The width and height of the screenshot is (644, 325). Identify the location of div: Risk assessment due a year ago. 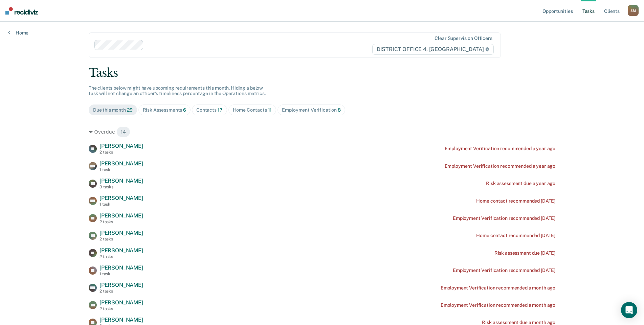
(520, 183).